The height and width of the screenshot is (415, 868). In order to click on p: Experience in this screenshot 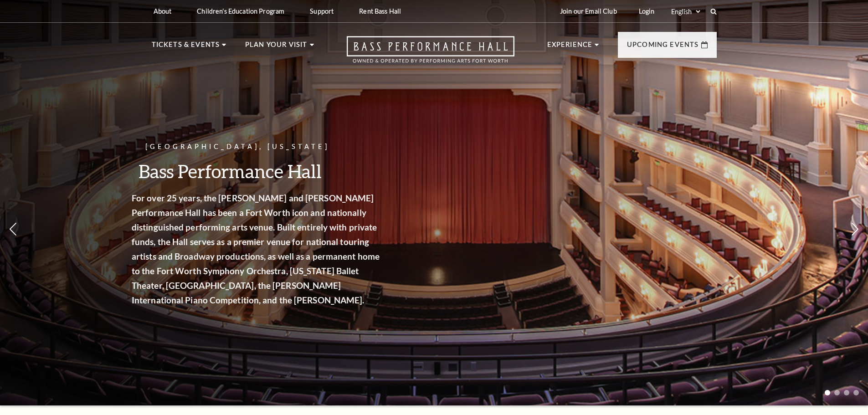, I will do `click(570, 47)`.